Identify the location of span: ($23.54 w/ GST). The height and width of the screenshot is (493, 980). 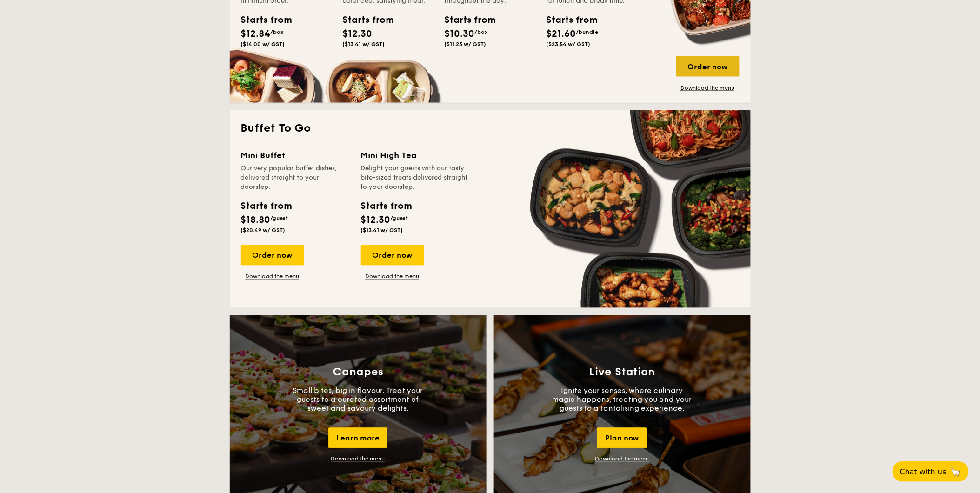
(568, 44).